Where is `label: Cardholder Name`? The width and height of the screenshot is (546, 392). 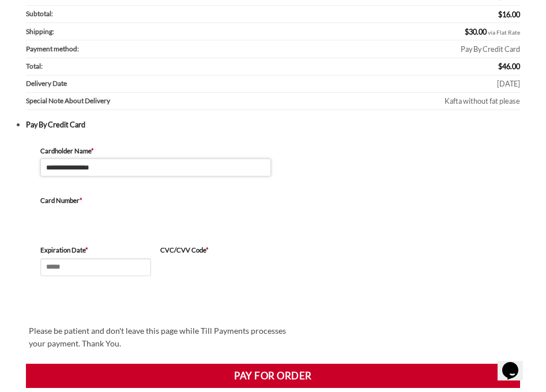
label: Cardholder Name is located at coordinates (155, 151).